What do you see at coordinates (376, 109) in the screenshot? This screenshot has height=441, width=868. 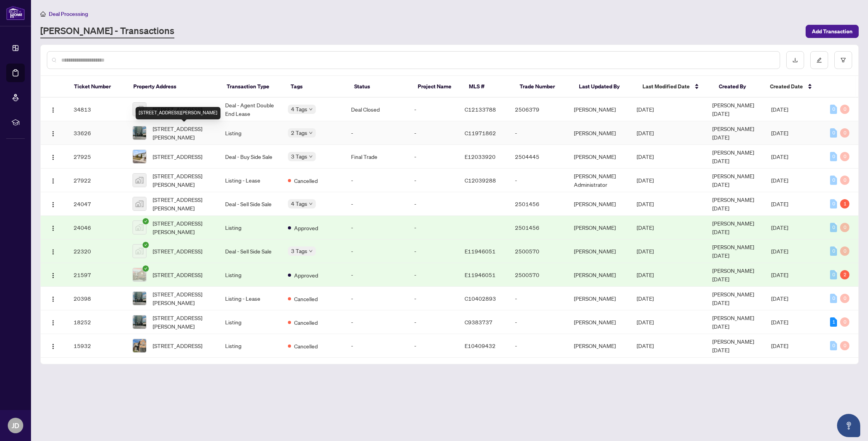 I see `td: Deal Closed` at bounding box center [376, 109].